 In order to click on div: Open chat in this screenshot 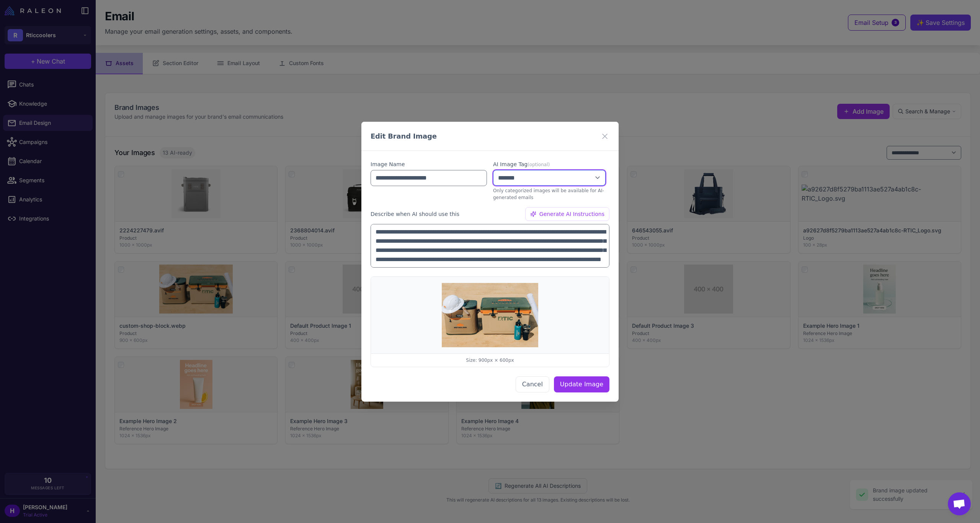, I will do `click(959, 503)`.